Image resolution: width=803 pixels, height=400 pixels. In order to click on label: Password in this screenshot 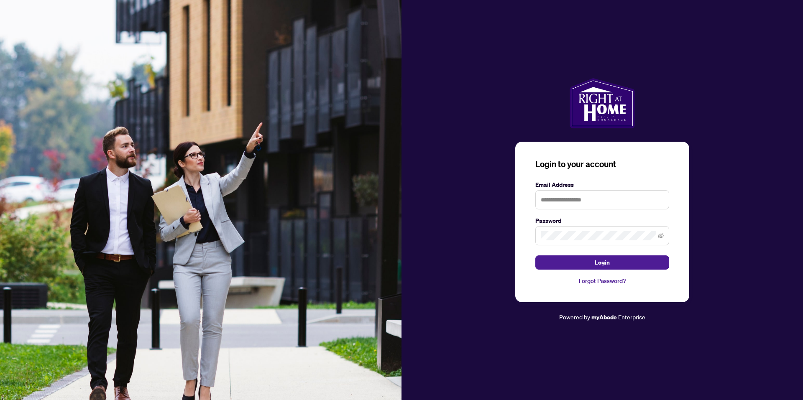, I will do `click(602, 221)`.